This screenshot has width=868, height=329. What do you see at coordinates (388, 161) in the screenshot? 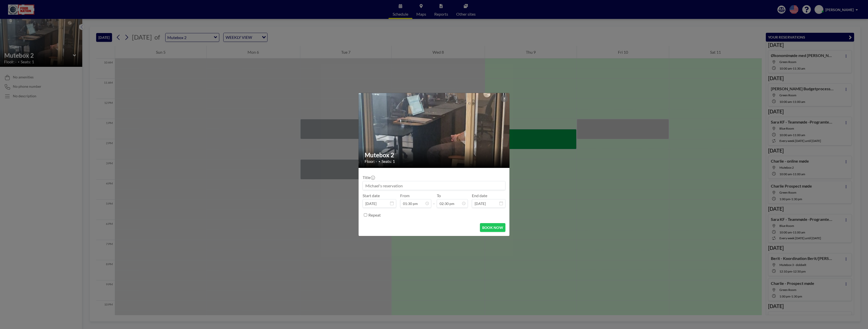
I see `span: Seats: 1` at bounding box center [388, 161].